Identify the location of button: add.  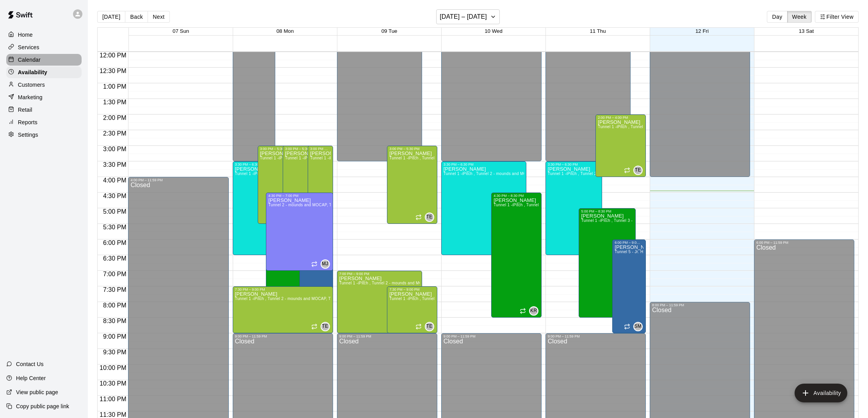
(821, 393).